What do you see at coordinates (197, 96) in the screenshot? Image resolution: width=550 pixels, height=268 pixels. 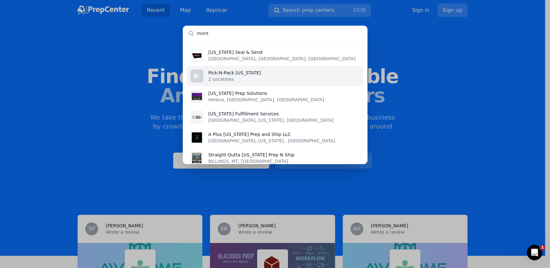 I see `img: Montana Prep Solutions` at bounding box center [197, 96].